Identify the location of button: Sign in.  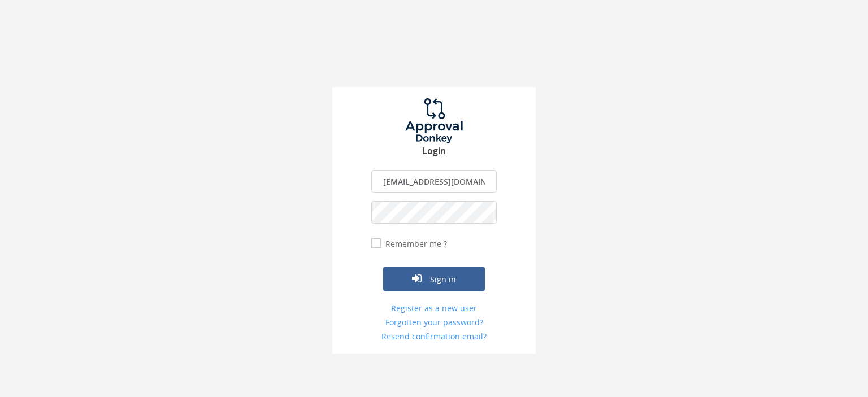
(434, 279).